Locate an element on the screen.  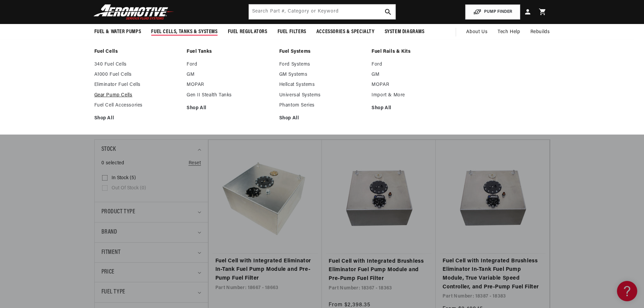
span: Fuel Cells, Tanks & Systems is located at coordinates (184, 32).